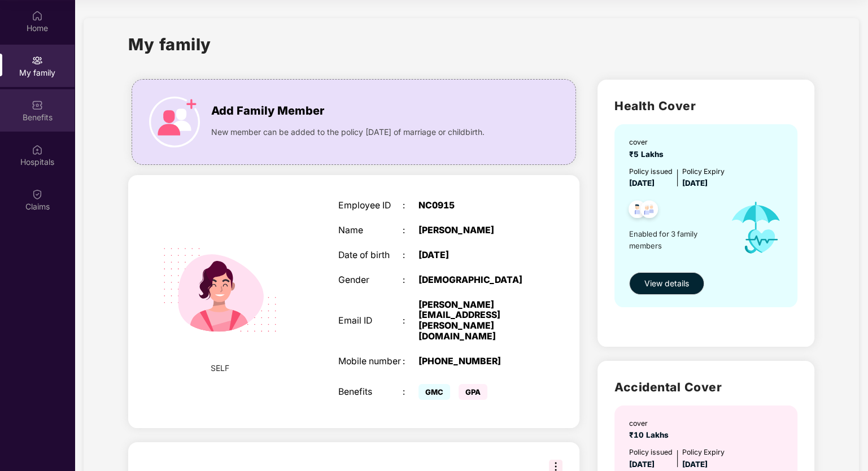  Describe the element at coordinates (268, 111) in the screenshot. I see `span: Add Family Member` at that location.